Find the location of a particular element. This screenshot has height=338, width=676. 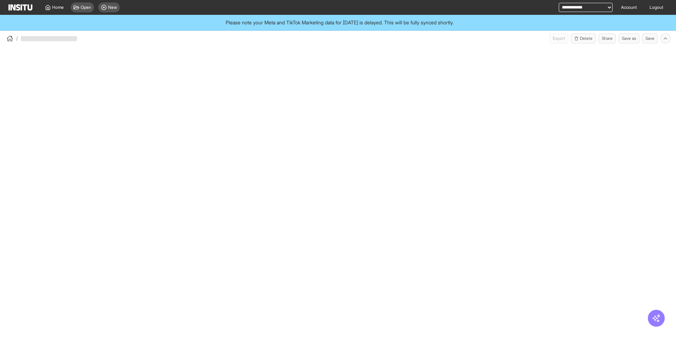

img: Logo is located at coordinates (20, 7).